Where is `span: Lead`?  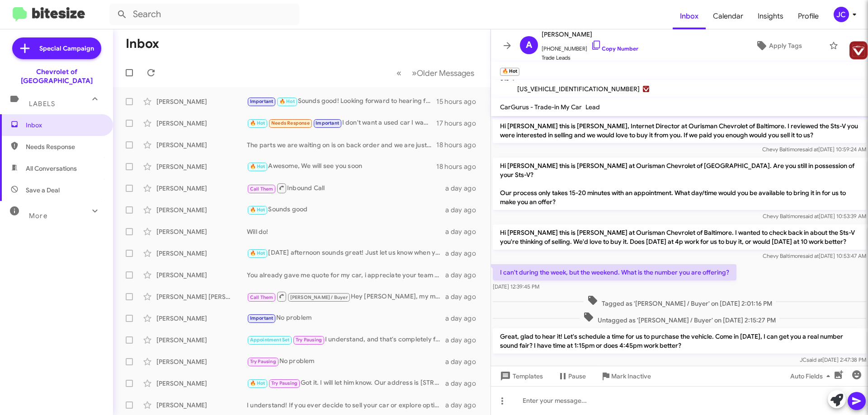 span: Lead is located at coordinates (592, 107).